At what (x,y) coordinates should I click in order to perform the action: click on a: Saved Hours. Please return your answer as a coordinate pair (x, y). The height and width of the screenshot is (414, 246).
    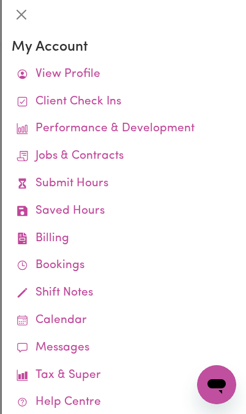
    Looking at the image, I should click on (123, 211).